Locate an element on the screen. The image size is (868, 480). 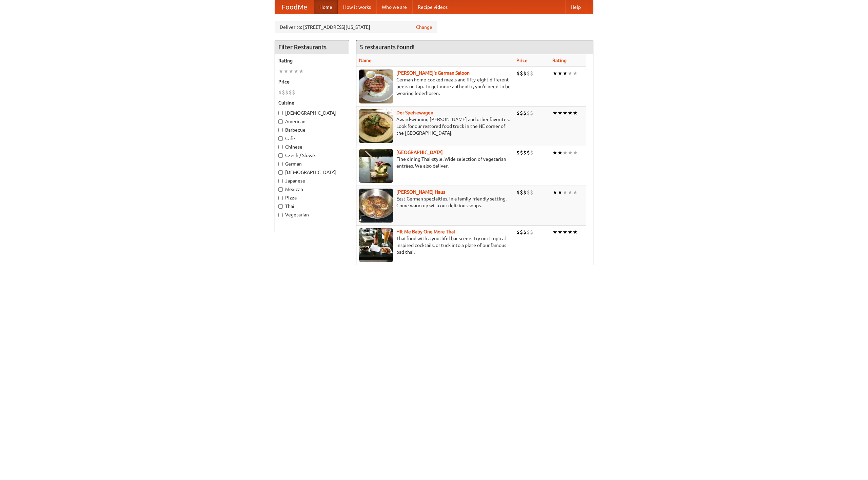
ng-pluralize: 5 restaurants found! is located at coordinates (387, 47).